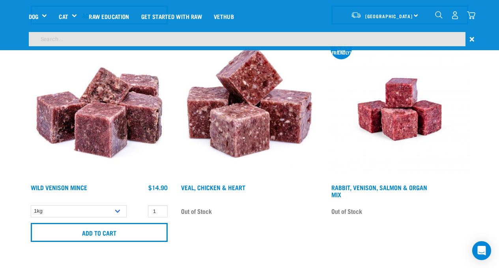 This screenshot has height=268, width=499. What do you see at coordinates (249, 109) in the screenshot?
I see `img: 1137 Veal Chicken Heart Mix 01` at bounding box center [249, 109].